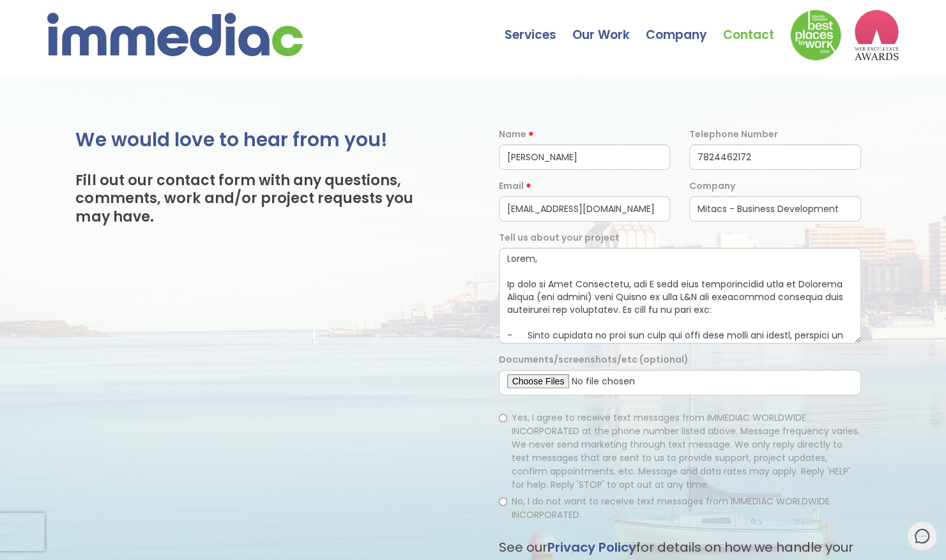 The height and width of the screenshot is (560, 946). I want to click on input: Yes, I agree to receive text messages from IMMEDIAC WORLDWIDE INCORPORATED at the phone number li..., so click(503, 417).